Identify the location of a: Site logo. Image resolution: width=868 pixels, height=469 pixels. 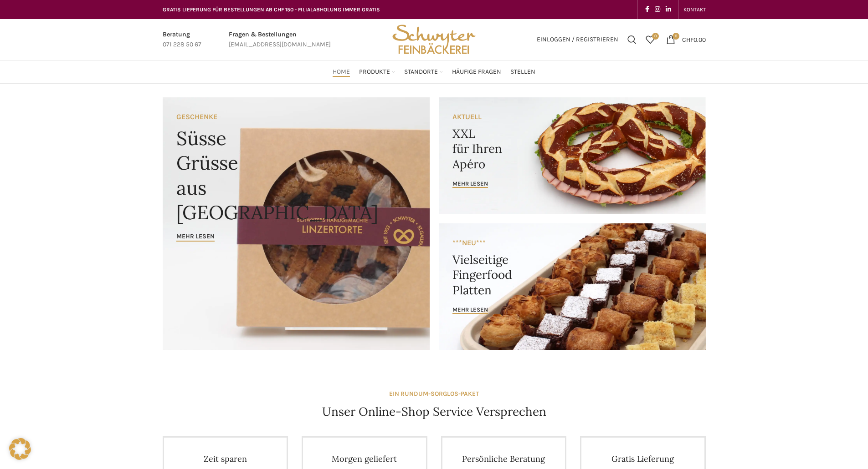
(434, 39).